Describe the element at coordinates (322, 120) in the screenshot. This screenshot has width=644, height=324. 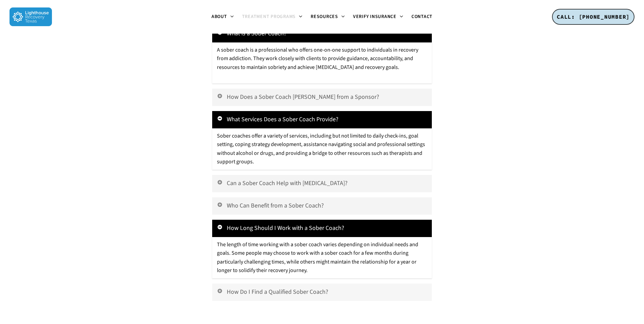
I see `a: What Services Does a Sober Coach Provide?` at that location.